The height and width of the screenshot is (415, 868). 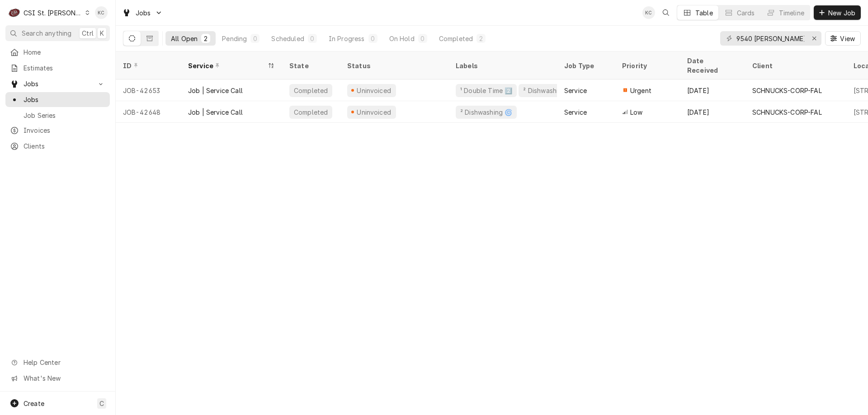 I want to click on span: New Job, so click(x=842, y=13).